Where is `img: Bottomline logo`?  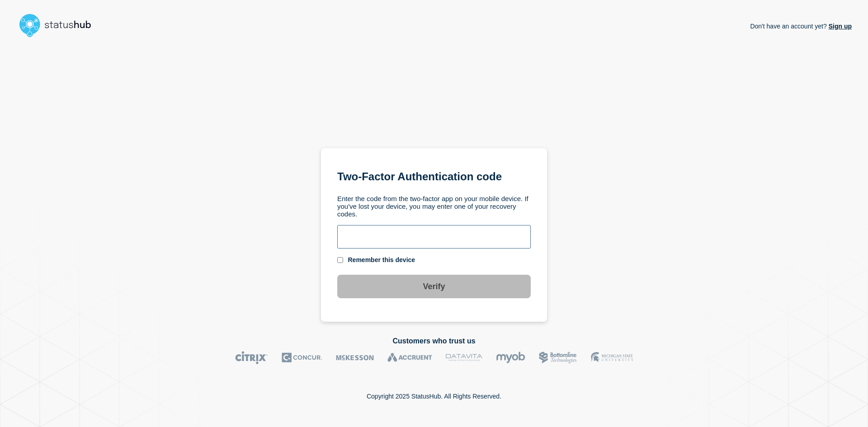
img: Bottomline logo is located at coordinates (557, 357).